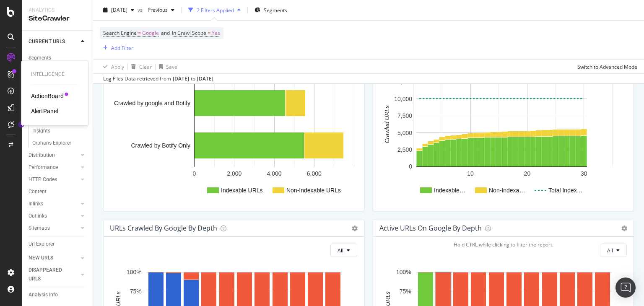 This screenshot has width=644, height=306. Describe the element at coordinates (57, 58) in the screenshot. I see `a: Segments` at that location.